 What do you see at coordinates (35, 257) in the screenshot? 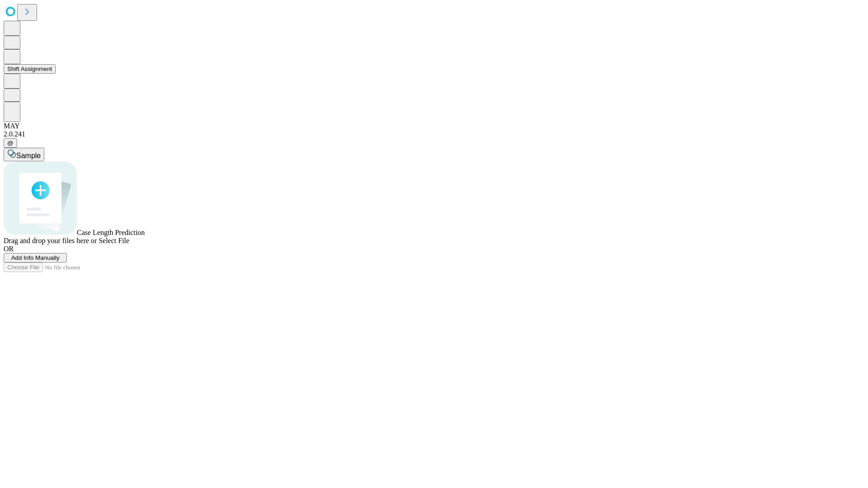
I see `button: Add Info Manually` at bounding box center [35, 257].